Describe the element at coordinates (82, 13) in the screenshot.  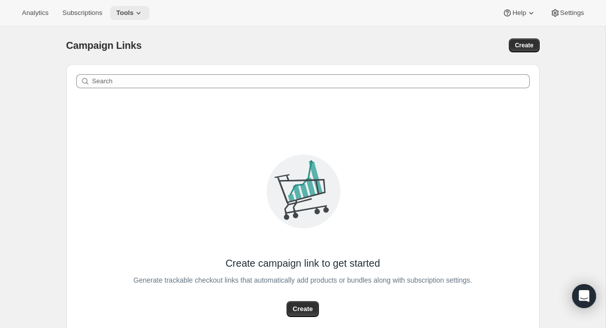
I see `button: Subscriptions` at that location.